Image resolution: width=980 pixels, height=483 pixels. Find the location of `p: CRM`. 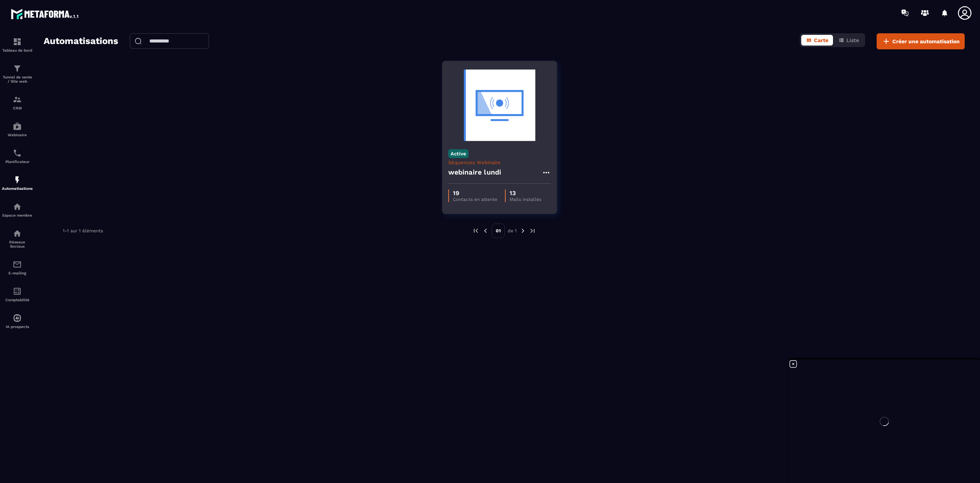

p: CRM is located at coordinates (18, 108).